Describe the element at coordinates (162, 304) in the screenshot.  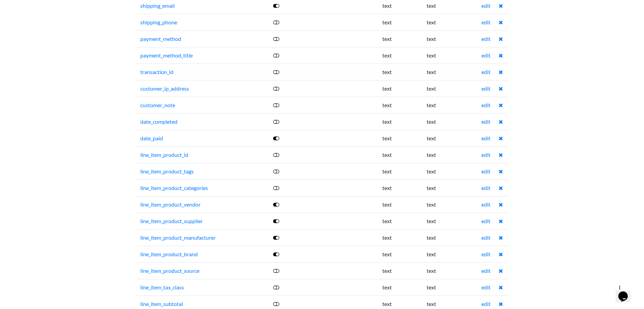
I see `a: line_item_subtotal` at that location.